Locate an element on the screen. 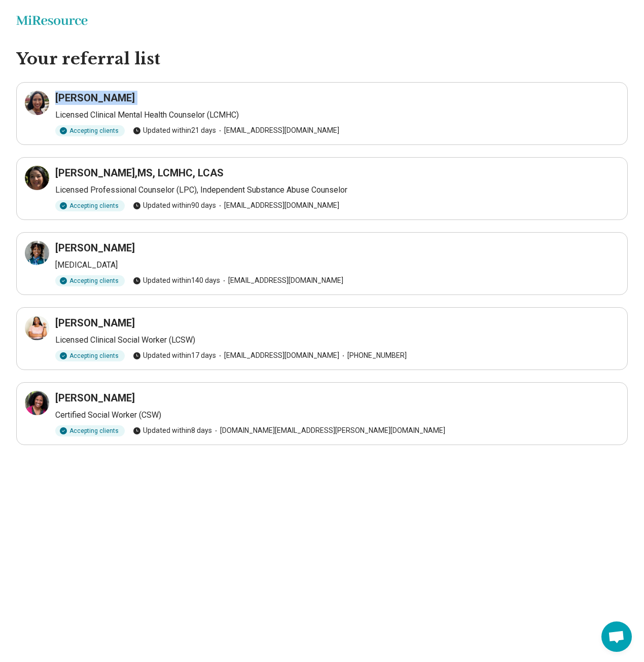 This screenshot has height=662, width=644. p: Licensed Clinical Social Worker (LCSW) is located at coordinates (337, 340).